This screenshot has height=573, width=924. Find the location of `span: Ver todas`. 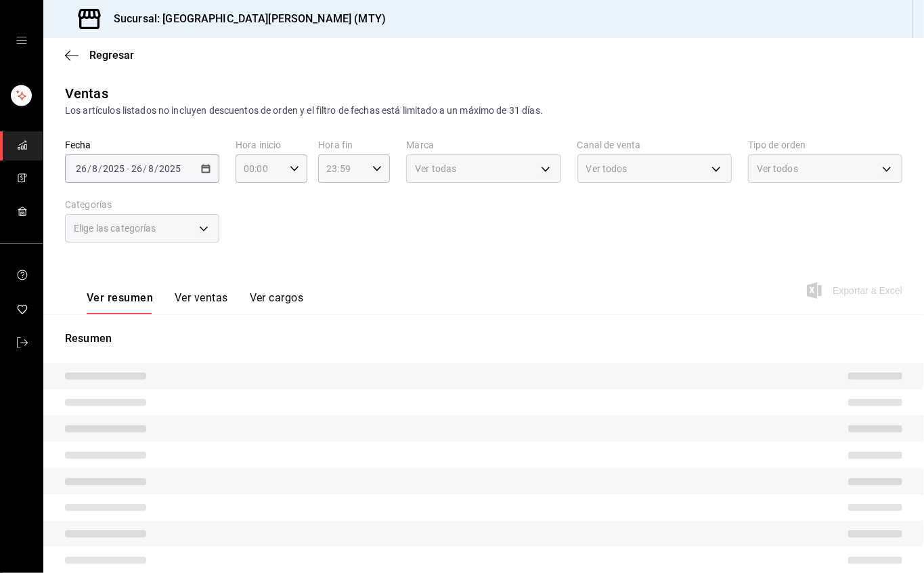

span: Ver todas is located at coordinates (435, 169).